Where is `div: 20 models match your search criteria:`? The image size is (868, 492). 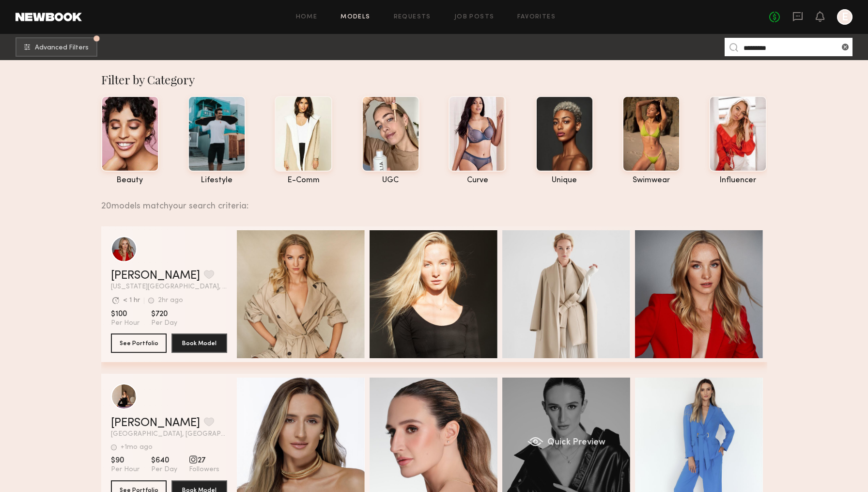 div: 20 models match your search criteria: is located at coordinates (430, 200).